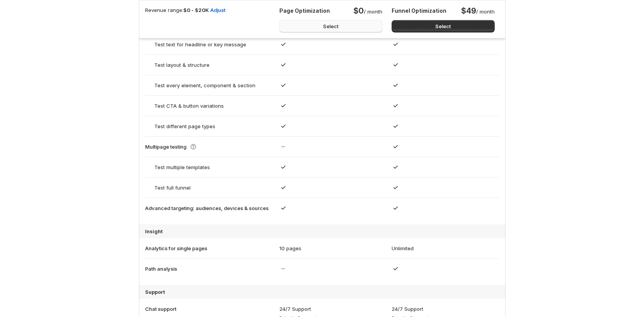 This screenshot has width=644, height=317. I want to click on p: Test layout & structure, so click(182, 65).